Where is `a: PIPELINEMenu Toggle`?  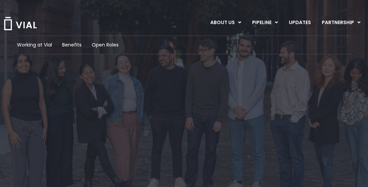 a: PIPELINEMenu Toggle is located at coordinates (265, 23).